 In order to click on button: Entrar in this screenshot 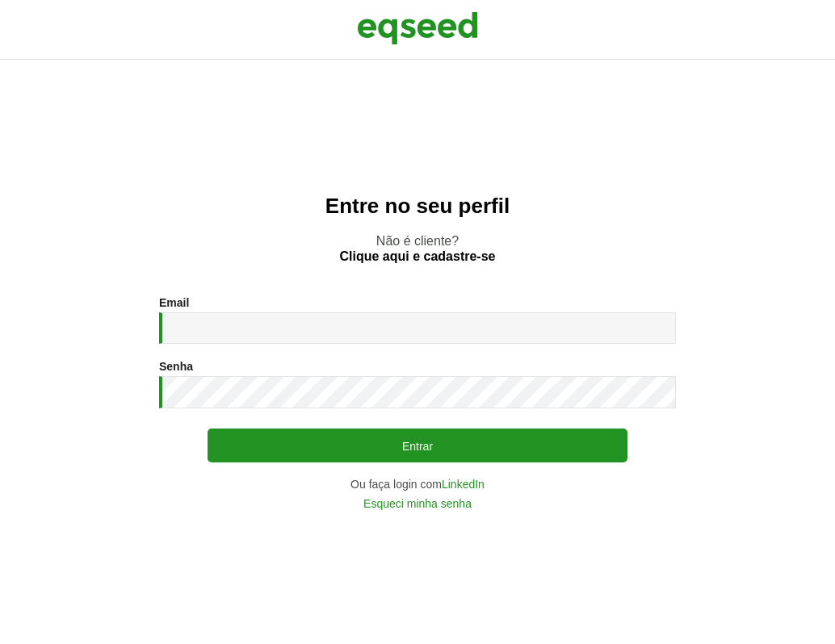, I will do `click(418, 445)`.